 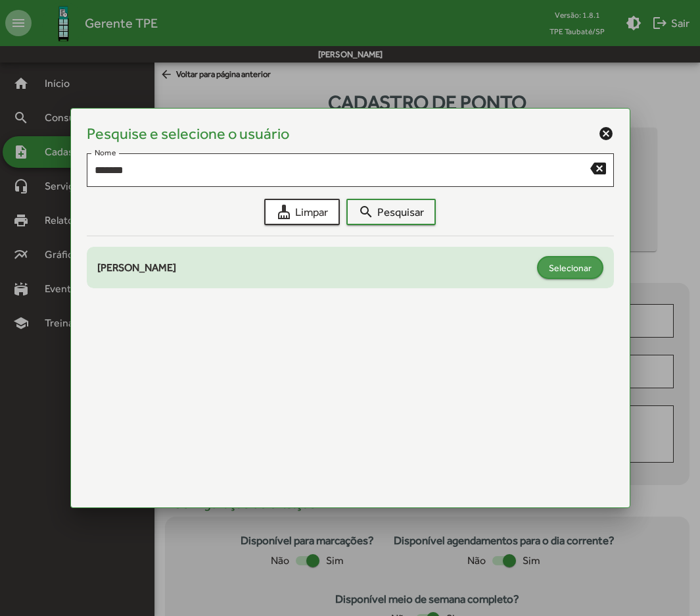 I want to click on mat-icon: cancel, so click(x=606, y=134).